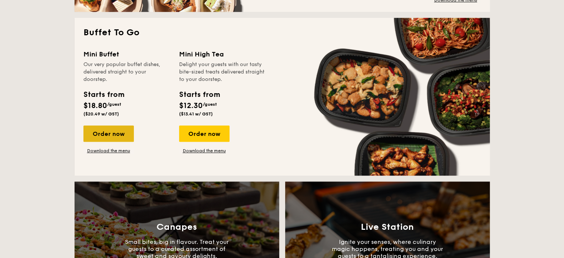  Describe the element at coordinates (127, 72) in the screenshot. I see `div: Our very popular buffet dishes, delivered straight to your doorstep.` at that location.